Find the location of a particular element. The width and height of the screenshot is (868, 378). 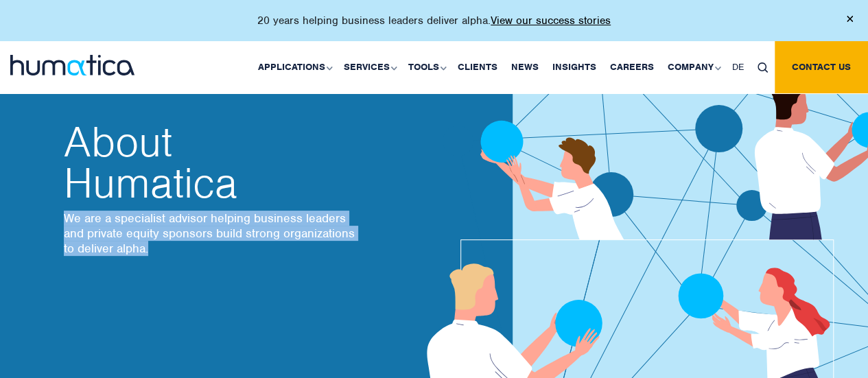

a: Clients is located at coordinates (478, 67).